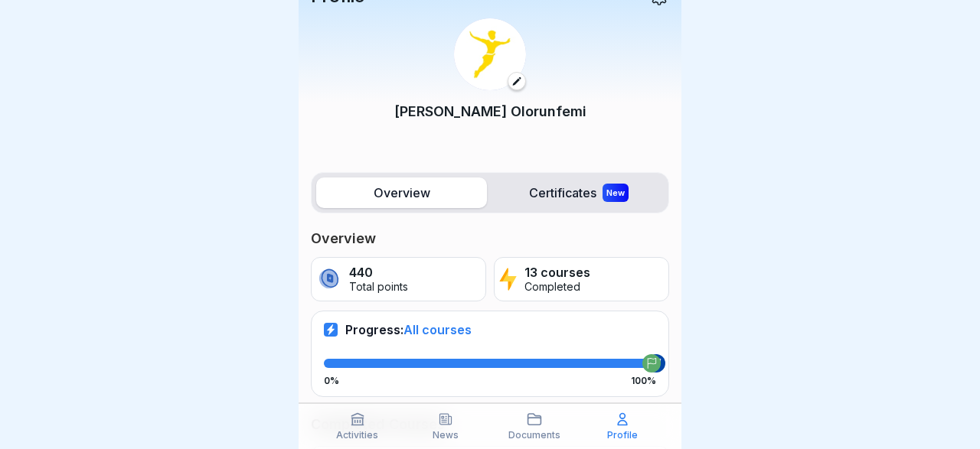 Image resolution: width=980 pixels, height=449 pixels. Describe the element at coordinates (557, 287) in the screenshot. I see `p: Completed` at that location.